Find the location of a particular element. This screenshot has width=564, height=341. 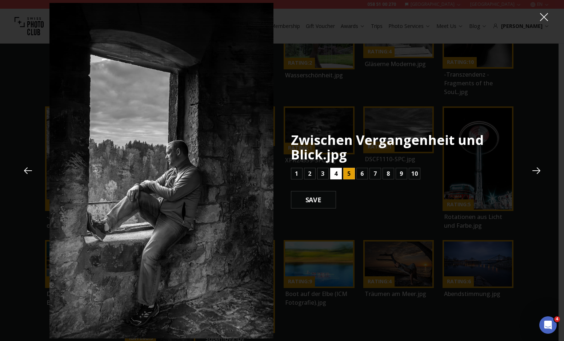

b: 5 is located at coordinates (349, 174).